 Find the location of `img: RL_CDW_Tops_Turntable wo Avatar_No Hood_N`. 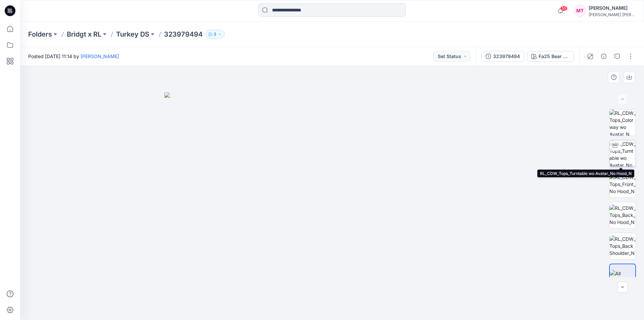

img: RL_CDW_Tops_Turntable wo Avatar_No Hood_N is located at coordinates (622, 153).